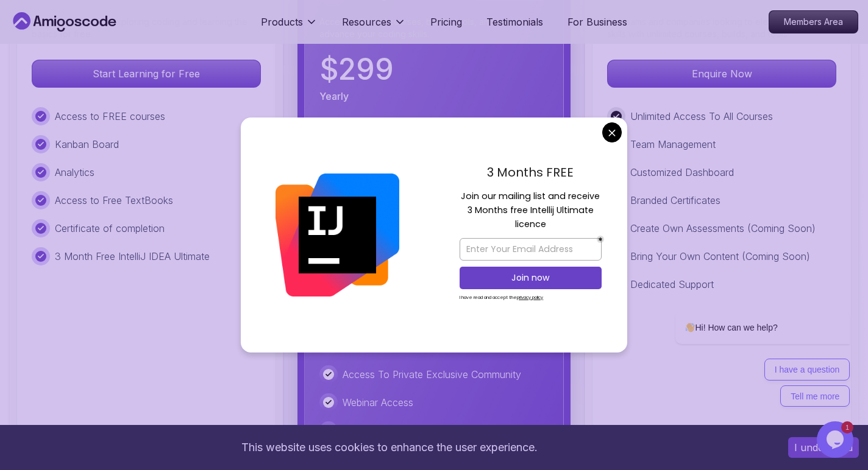 The width and height of the screenshot is (868, 470). What do you see at coordinates (94, 127) in the screenshot?
I see `span: Hi! How can we help?` at bounding box center [94, 127].